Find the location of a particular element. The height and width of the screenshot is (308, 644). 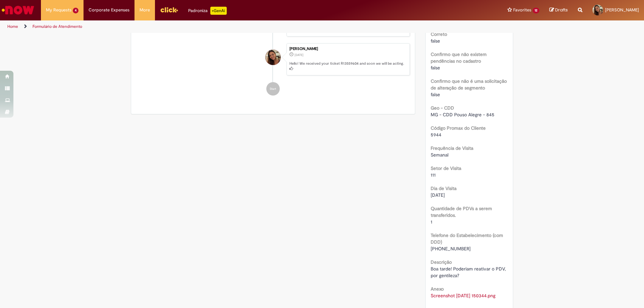

div: Heloisa Carvalho is located at coordinates (273, 58).